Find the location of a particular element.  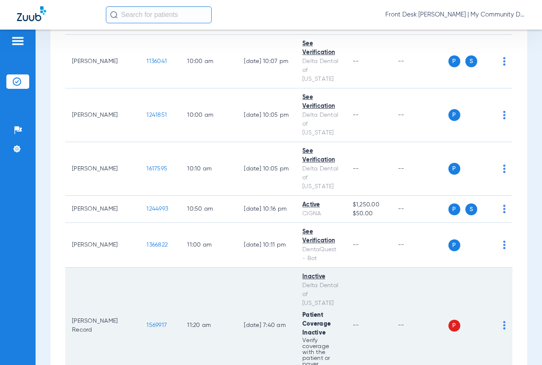

span: $50.00 is located at coordinates (368, 214).